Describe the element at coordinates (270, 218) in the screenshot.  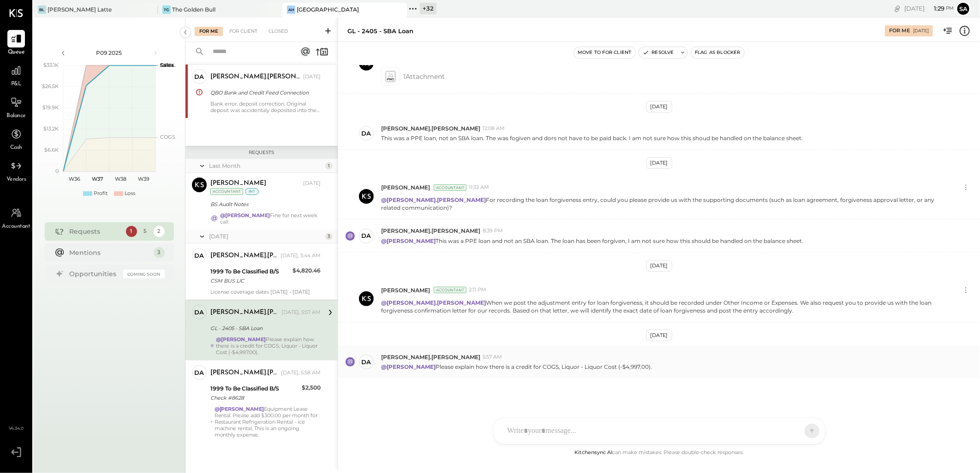
I see `div: Fine for next week call` at that location.